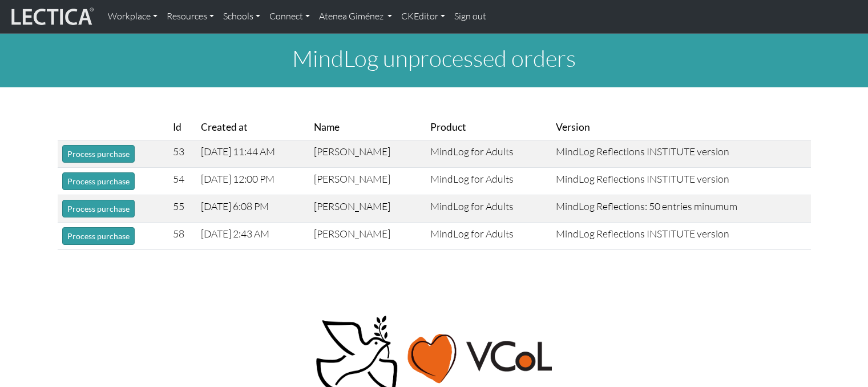 Image resolution: width=868 pixels, height=387 pixels. What do you see at coordinates (182, 209) in the screenshot?
I see `td: 55` at bounding box center [182, 209].